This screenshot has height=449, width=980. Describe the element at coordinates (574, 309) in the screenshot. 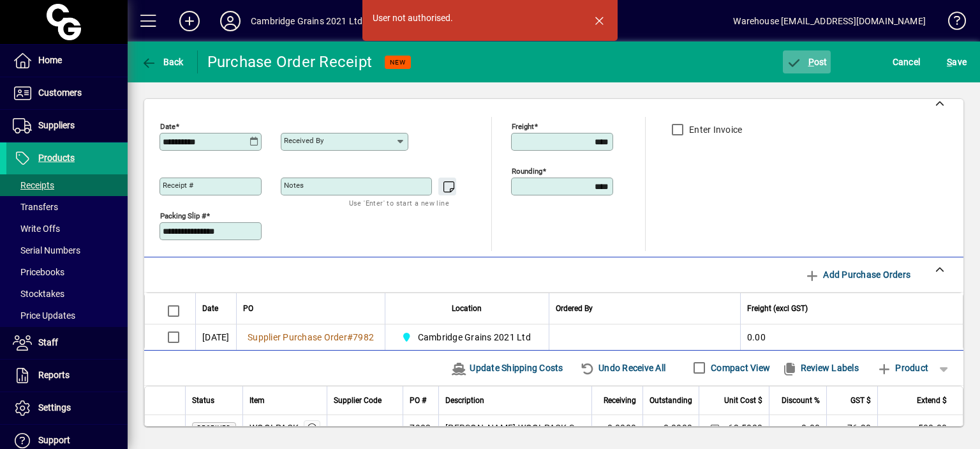

I see `span: Ordered By` at that location.